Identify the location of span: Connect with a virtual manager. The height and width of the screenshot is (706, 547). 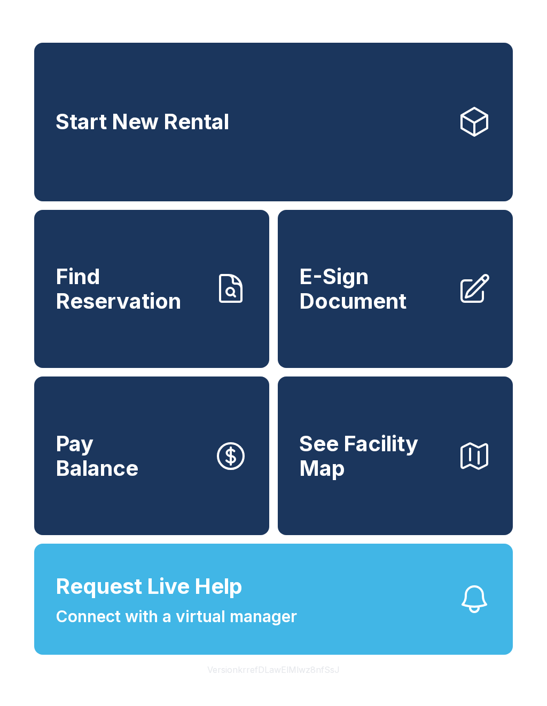
(176, 617).